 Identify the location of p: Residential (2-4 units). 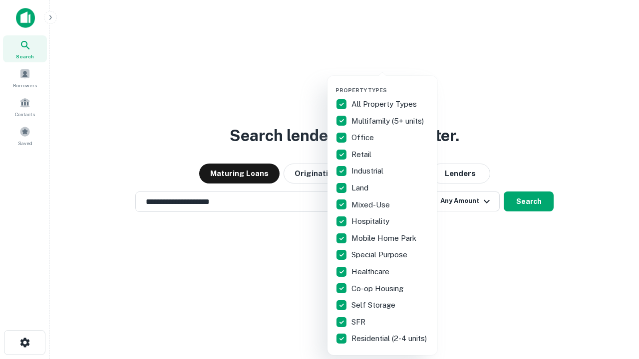
(390, 339).